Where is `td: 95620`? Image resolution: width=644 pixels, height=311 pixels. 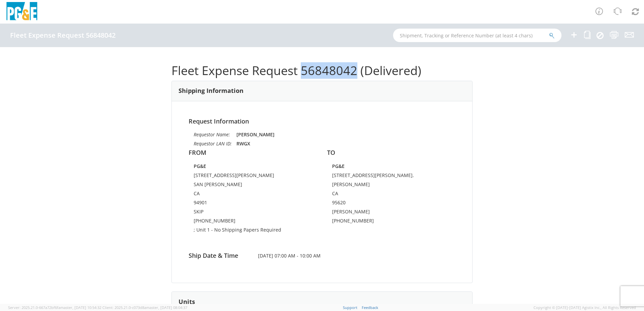 td: 95620 is located at coordinates (391, 204).